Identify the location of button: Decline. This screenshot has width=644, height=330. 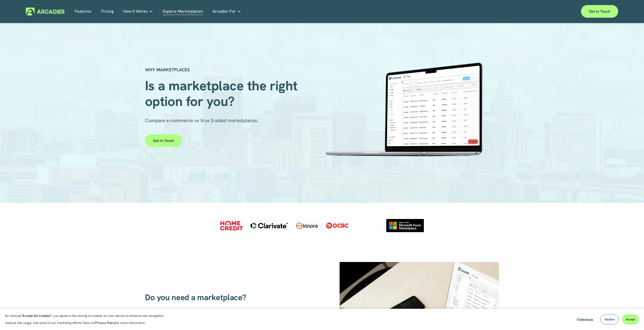
(609, 319).